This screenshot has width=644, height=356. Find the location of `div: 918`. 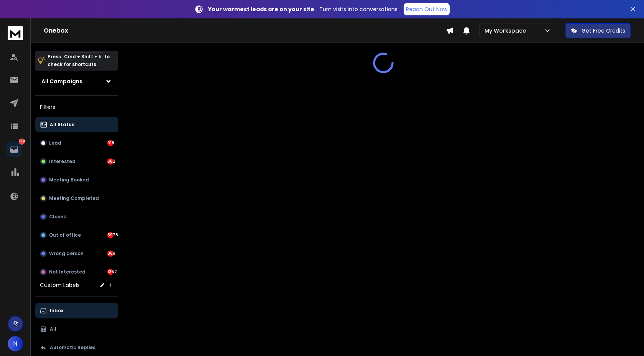

div: 918 is located at coordinates (110, 143).